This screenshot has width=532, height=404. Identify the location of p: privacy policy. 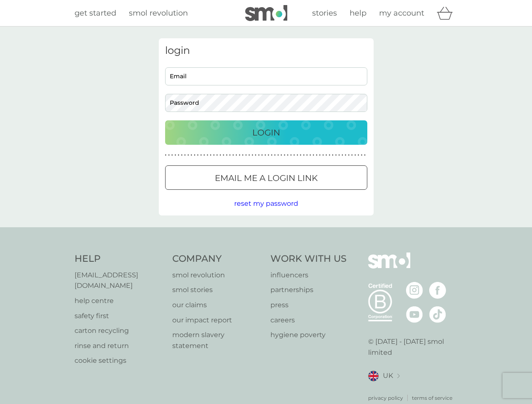
(385, 398).